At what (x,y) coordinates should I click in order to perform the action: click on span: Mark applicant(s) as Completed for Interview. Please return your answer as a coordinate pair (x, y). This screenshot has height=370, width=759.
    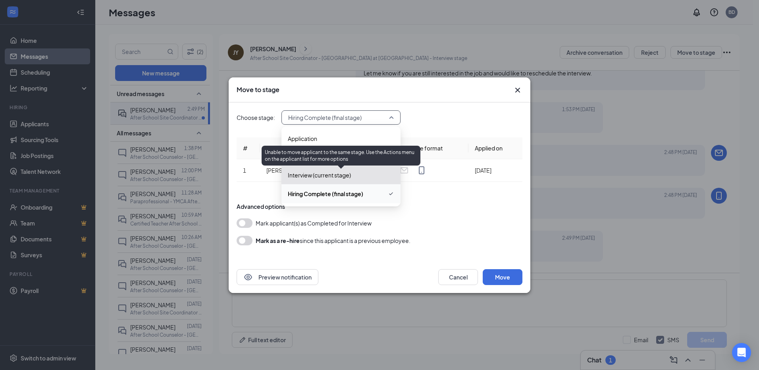
    Looking at the image, I should click on (313, 223).